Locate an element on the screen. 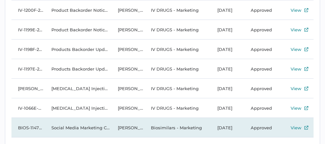 The image size is (325, 144). td: IV-1066E-2025.06.04-2.0 is located at coordinates (28, 108).